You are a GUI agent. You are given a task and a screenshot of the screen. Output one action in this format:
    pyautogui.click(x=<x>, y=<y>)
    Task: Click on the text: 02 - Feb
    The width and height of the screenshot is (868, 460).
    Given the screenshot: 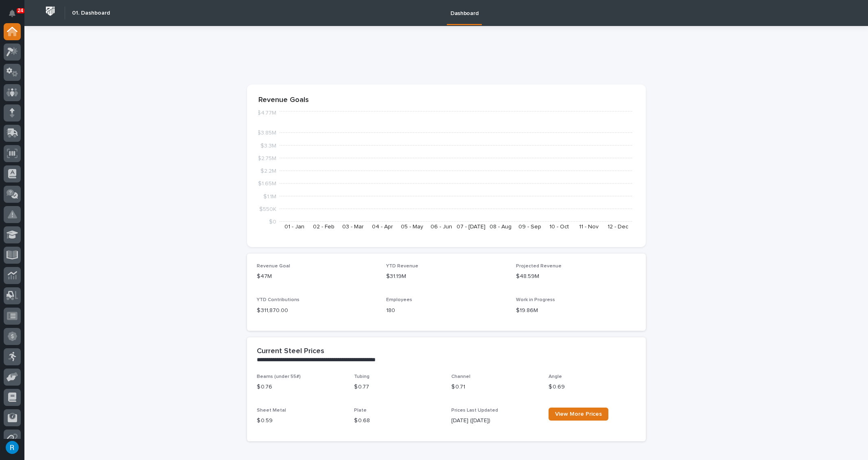 What is the action you would take?
    pyautogui.click(x=323, y=227)
    